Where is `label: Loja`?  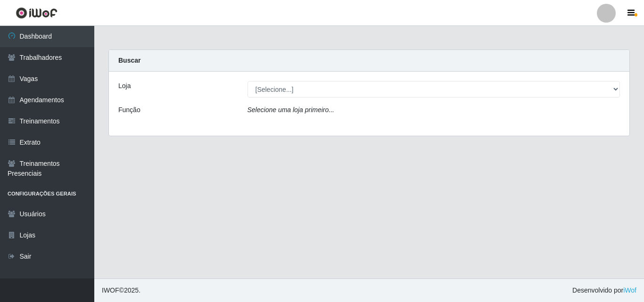
label: Loja is located at coordinates (124, 86).